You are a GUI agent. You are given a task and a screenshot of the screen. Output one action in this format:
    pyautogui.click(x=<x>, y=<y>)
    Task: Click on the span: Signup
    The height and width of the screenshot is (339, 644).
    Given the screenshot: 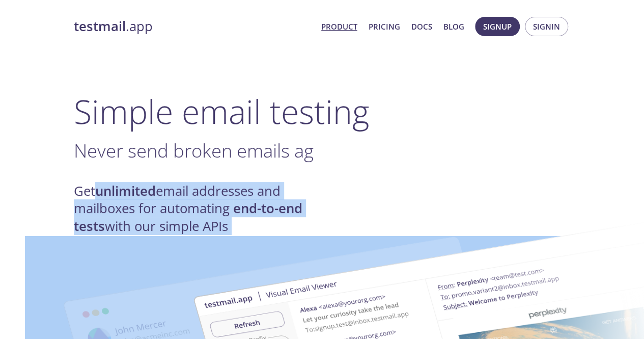 What is the action you would take?
    pyautogui.click(x=497, y=26)
    